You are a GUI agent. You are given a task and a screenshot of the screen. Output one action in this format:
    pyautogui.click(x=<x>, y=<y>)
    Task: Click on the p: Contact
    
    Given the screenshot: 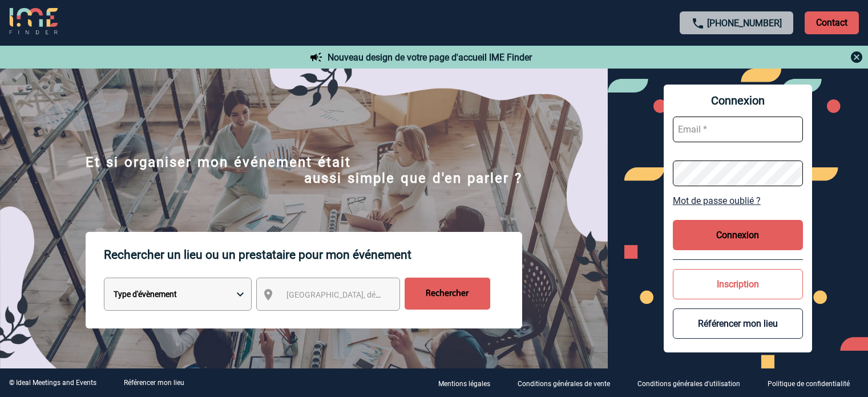 What is the action you would take?
    pyautogui.click(x=831, y=23)
    